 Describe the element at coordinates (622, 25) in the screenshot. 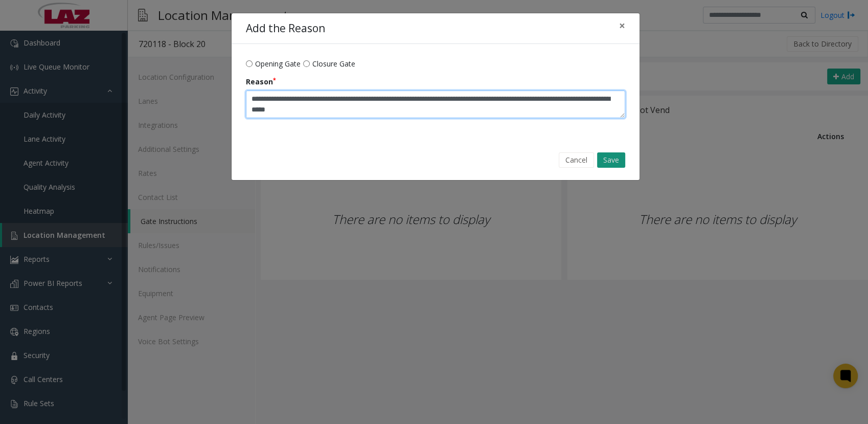

I see `button: Close` at that location.